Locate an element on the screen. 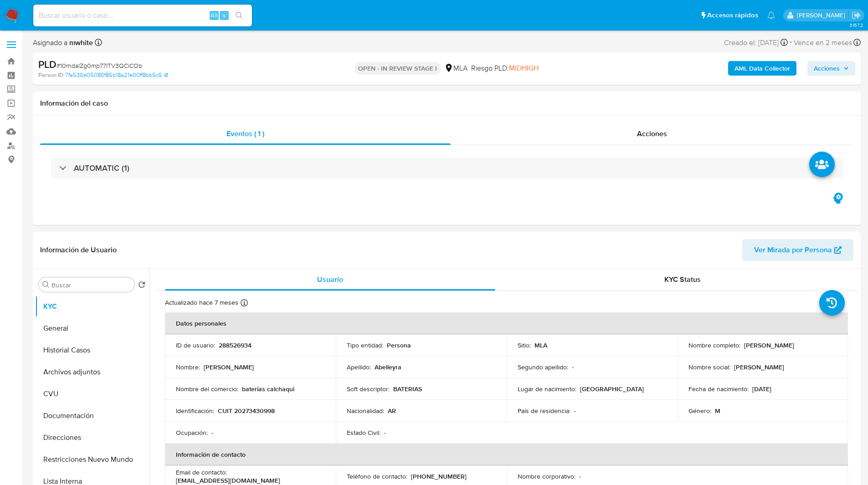  p: Fecha de nacimiento : is located at coordinates (718, 389).